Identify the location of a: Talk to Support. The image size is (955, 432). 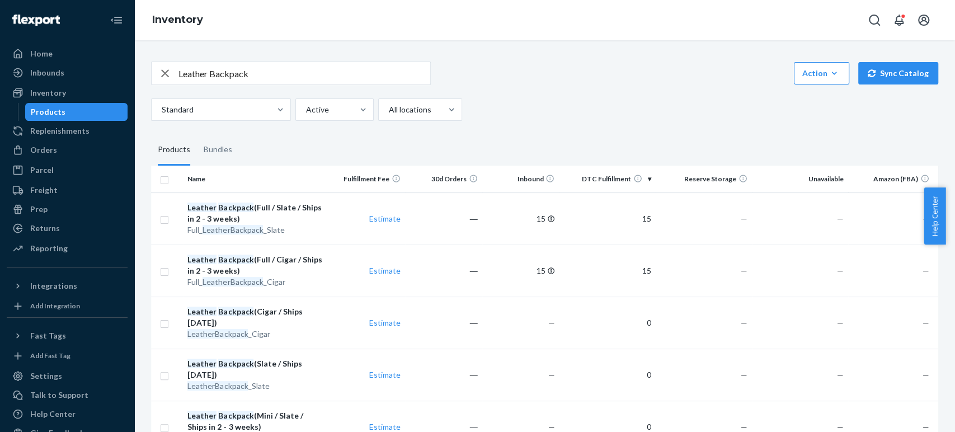
(67, 395).